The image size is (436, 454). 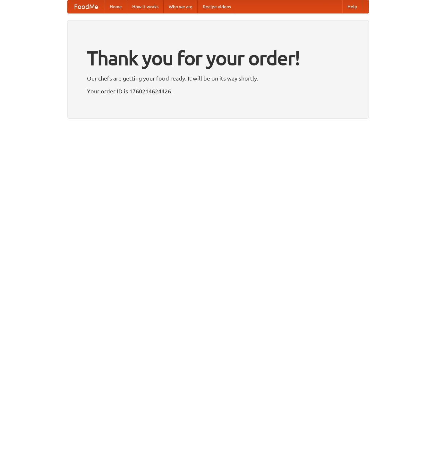 I want to click on a: Help, so click(x=352, y=7).